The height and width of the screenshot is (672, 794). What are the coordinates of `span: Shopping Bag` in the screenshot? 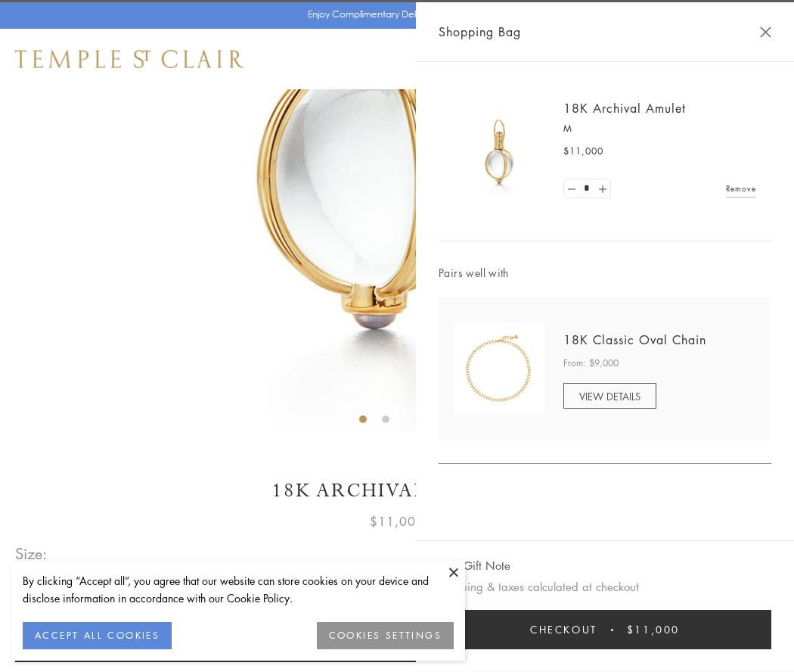 It's located at (480, 32).